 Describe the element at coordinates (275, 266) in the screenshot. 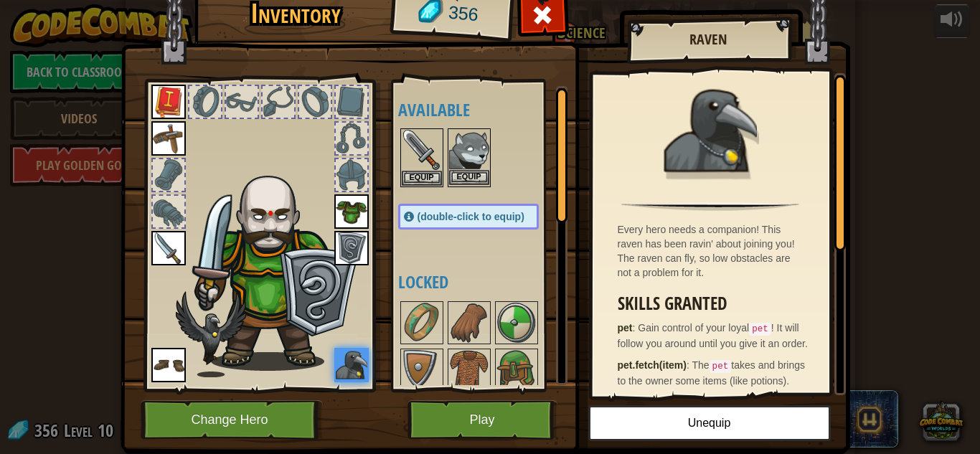

I see `img: male.png` at that location.